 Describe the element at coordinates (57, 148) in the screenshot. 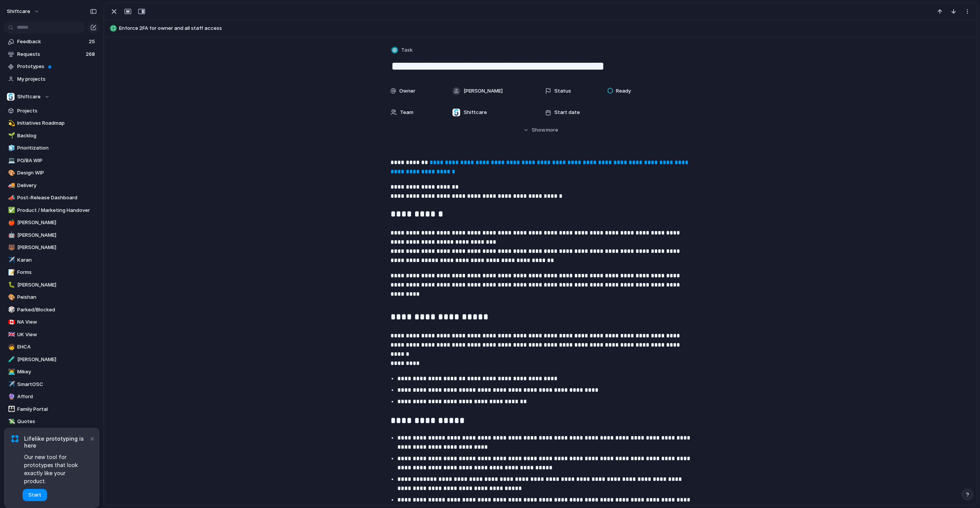

I see `span: Prioritization` at that location.